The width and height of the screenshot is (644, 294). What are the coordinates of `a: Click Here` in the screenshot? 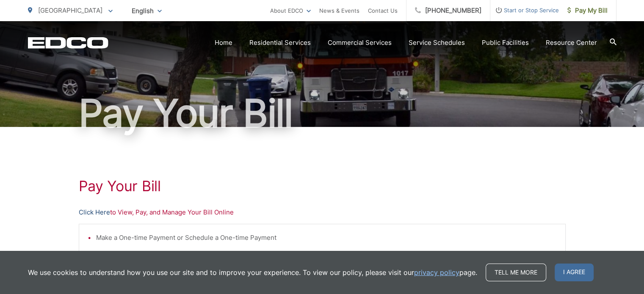 It's located at (94, 212).